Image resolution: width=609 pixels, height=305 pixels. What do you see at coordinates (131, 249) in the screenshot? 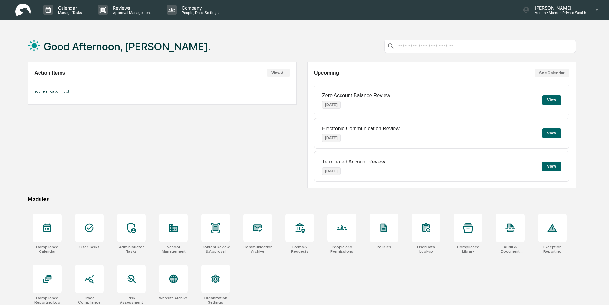
I see `div: Administrator Tasks` at bounding box center [131, 249].